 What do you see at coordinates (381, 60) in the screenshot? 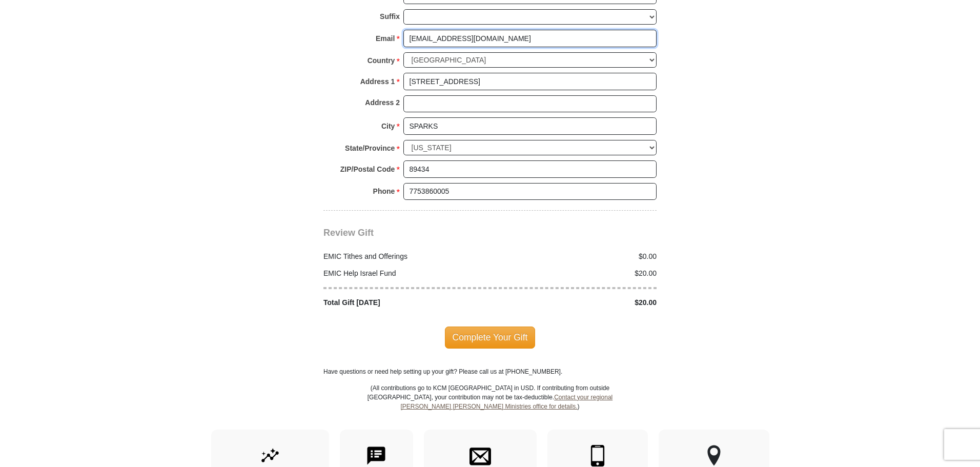
I see `strong: Country` at bounding box center [381, 60].